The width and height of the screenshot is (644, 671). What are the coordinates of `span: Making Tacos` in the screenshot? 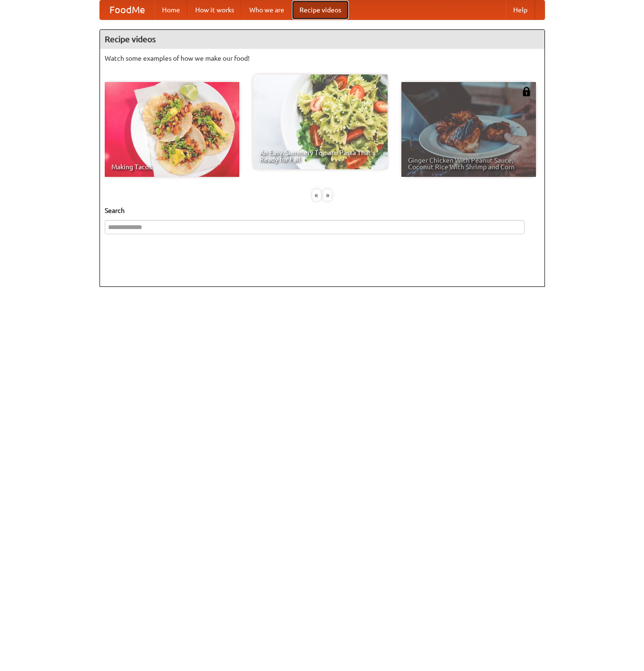 It's located at (173, 167).